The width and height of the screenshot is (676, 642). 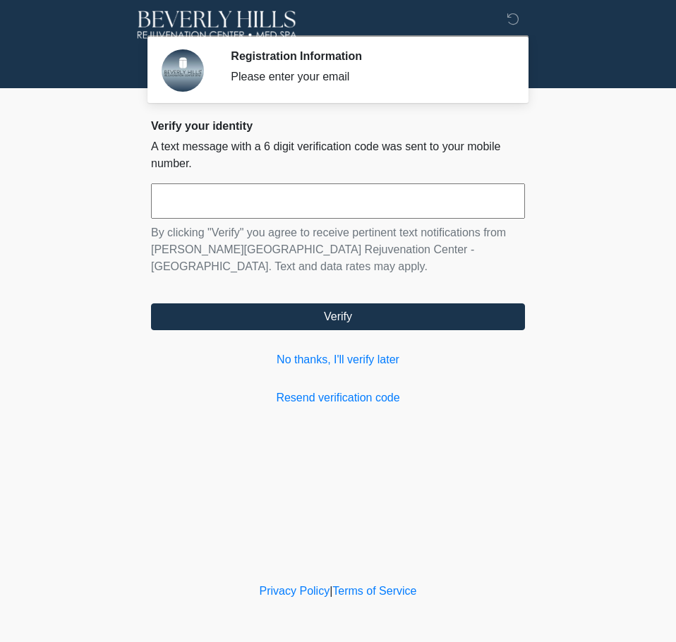 I want to click on img: Beverly Hills Rejuvenation Center - Frisco & Highland Park Logo, so click(x=217, y=25).